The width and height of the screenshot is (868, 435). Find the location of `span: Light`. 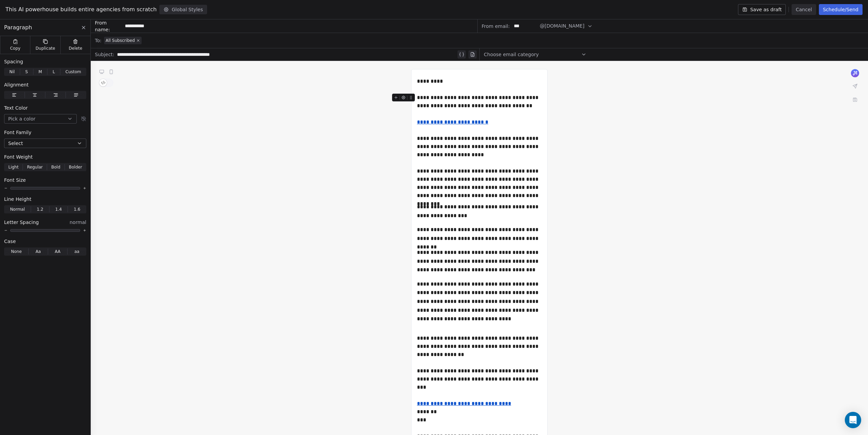

span: Light is located at coordinates (13, 167).